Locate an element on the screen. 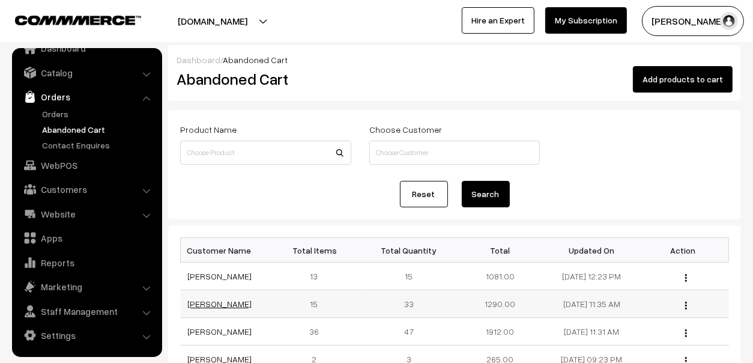 This screenshot has width=753, height=363. button: Add products to cart is located at coordinates (683, 79).